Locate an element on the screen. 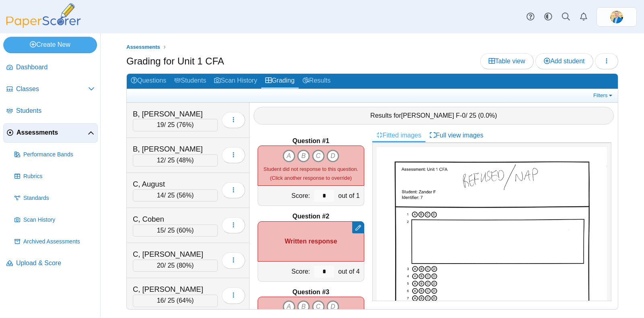 The image size is (644, 318). a: Standards is located at coordinates (54, 198).